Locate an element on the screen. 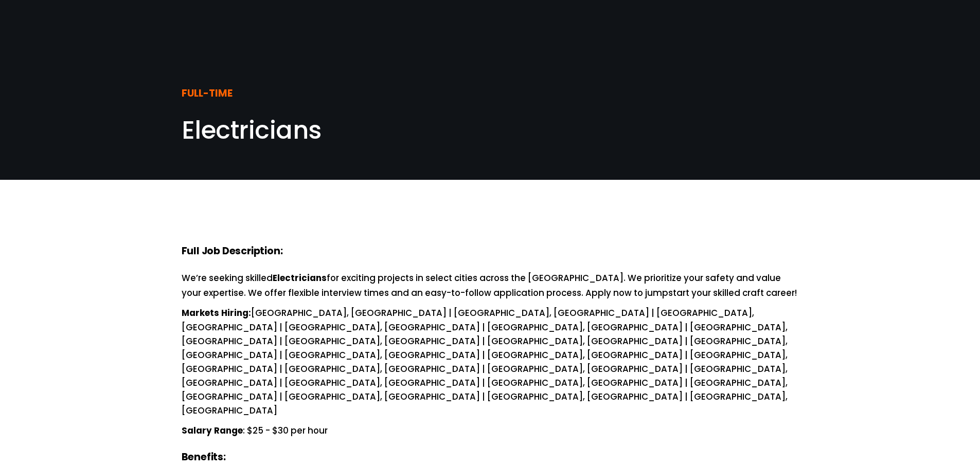  span: Electricians is located at coordinates (251, 130).